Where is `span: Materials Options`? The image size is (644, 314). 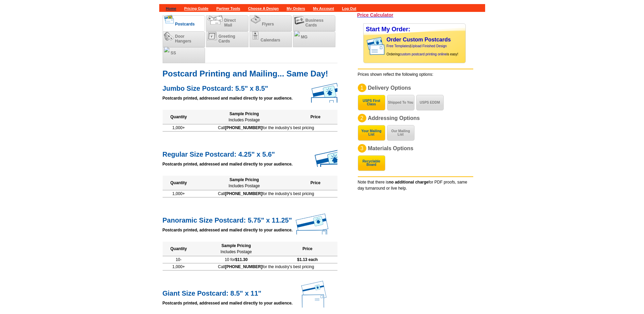 span: Materials Options is located at coordinates (391, 148).